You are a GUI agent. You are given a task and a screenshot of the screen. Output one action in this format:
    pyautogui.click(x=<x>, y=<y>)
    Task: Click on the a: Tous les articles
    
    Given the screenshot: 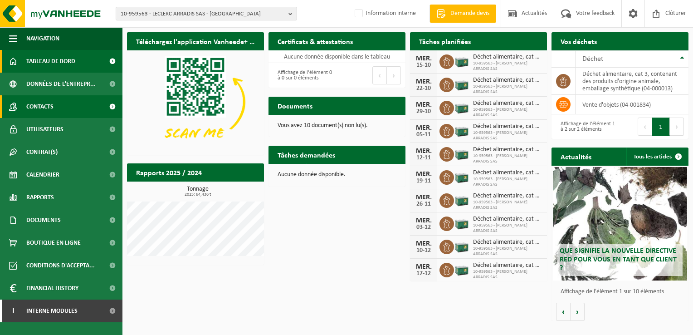 What is the action you would take?
    pyautogui.click(x=656, y=156)
    